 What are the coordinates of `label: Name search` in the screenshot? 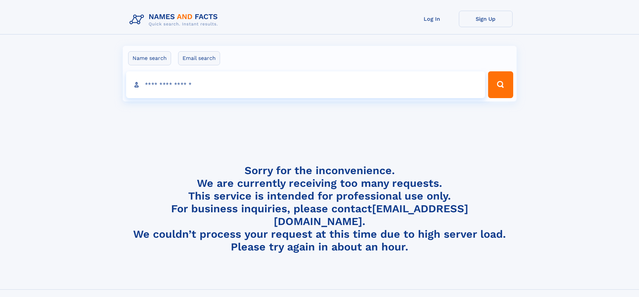 It's located at (149, 58).